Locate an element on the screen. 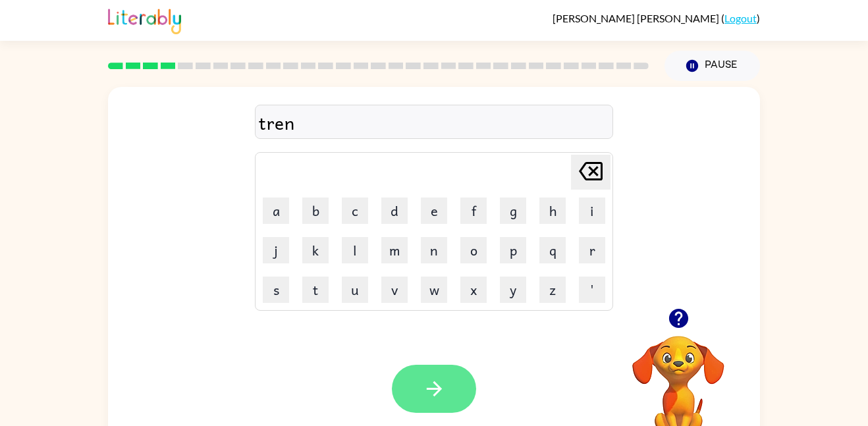 This screenshot has height=426, width=868. button: i is located at coordinates (592, 211).